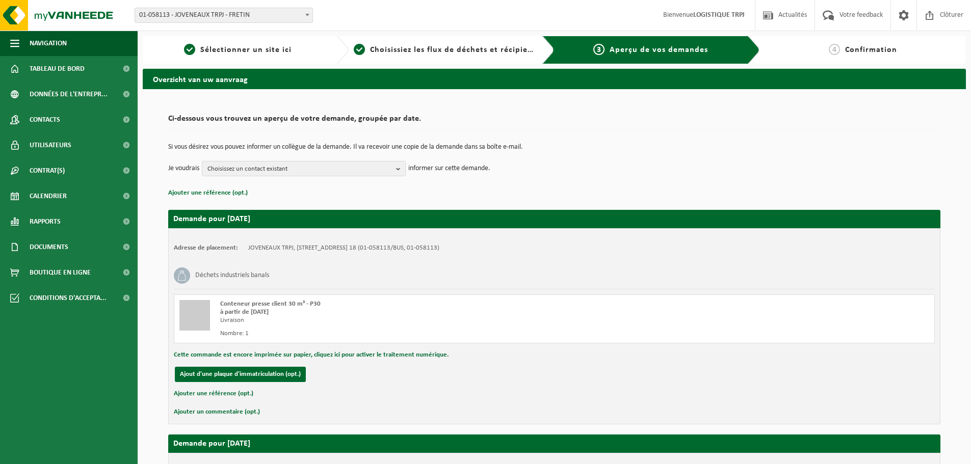 Image resolution: width=971 pixels, height=464 pixels. I want to click on h2: Ci-dessous vous trouvez un aperçu de votre demande, groupée par date., so click(554, 121).